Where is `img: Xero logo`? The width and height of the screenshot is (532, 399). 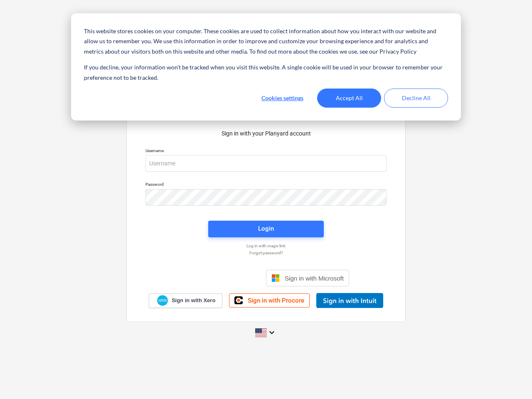
img: Xero logo is located at coordinates (163, 300).